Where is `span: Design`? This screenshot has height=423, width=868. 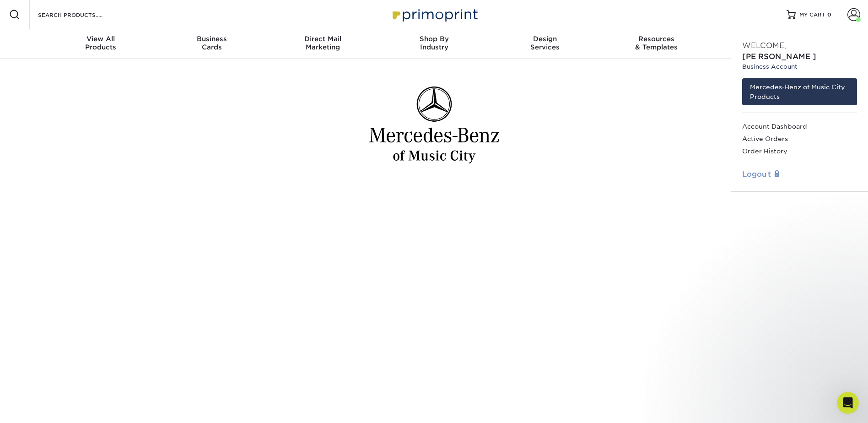
span: Design is located at coordinates (545, 39).